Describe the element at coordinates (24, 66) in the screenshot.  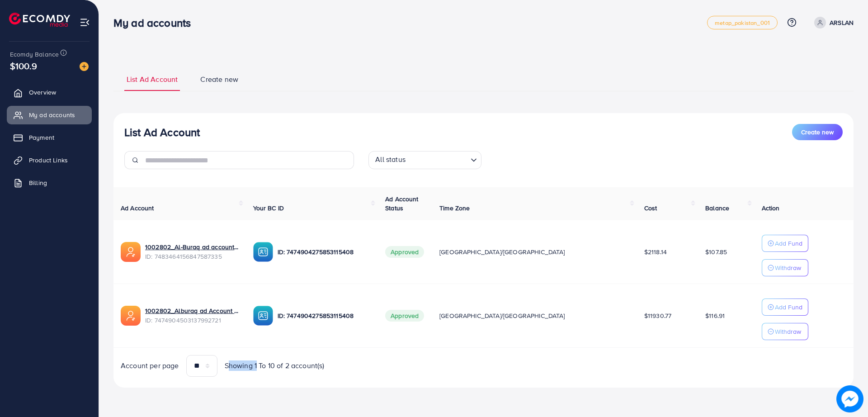
I see `span: $100.9` at that location.